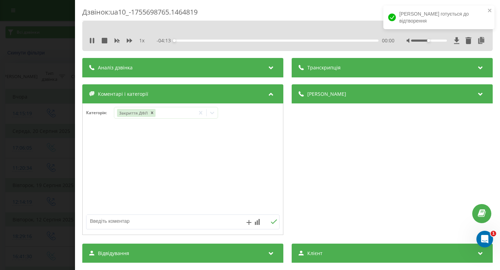  I want to click on span: Коментарі і категорії, so click(123, 94).